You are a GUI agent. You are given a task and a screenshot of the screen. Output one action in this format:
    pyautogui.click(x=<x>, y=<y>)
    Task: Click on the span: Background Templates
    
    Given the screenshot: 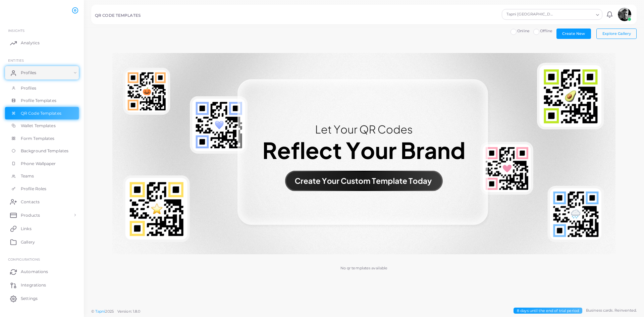 What is the action you would take?
    pyautogui.click(x=45, y=151)
    